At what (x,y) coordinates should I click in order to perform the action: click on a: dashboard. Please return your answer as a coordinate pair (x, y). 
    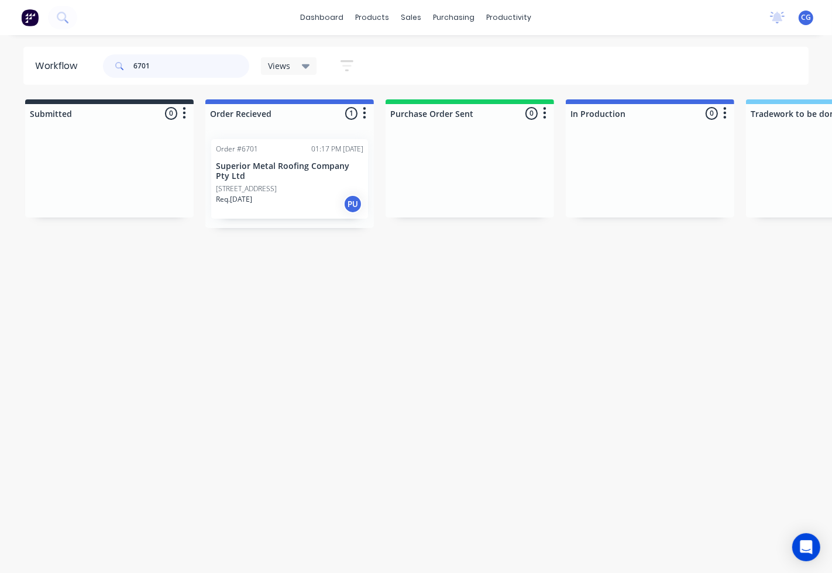
    Looking at the image, I should click on (322, 18).